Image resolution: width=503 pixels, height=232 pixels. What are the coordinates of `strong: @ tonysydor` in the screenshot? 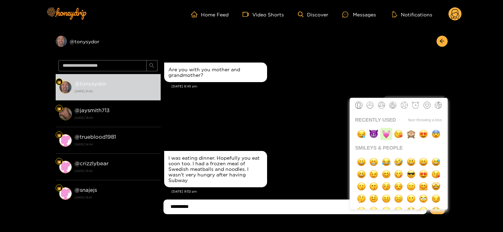 It's located at (90, 84).